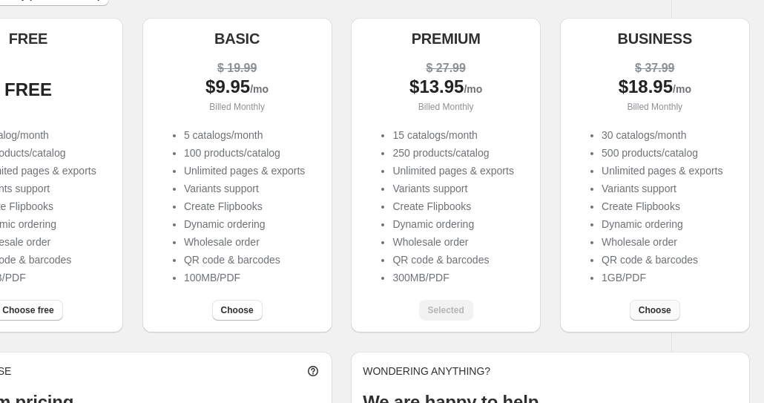 This screenshot has width=764, height=403. Describe the element at coordinates (244, 277) in the screenshot. I see `li: 100MB/PDF` at that location.